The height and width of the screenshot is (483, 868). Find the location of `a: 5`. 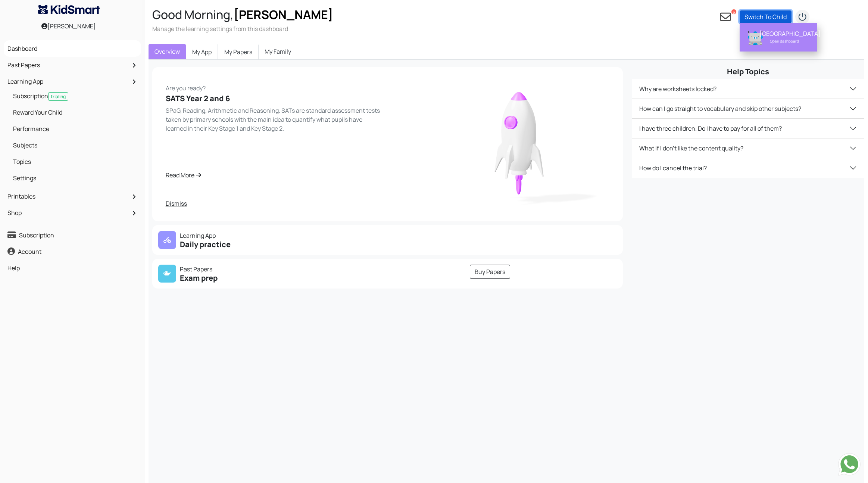

a: 5 is located at coordinates (726, 16).